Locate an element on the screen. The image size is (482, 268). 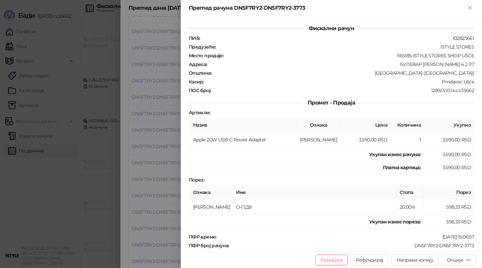
div: 1165185-ISTYLE STORES SHOP UŠĆE is located at coordinates (349, 56).